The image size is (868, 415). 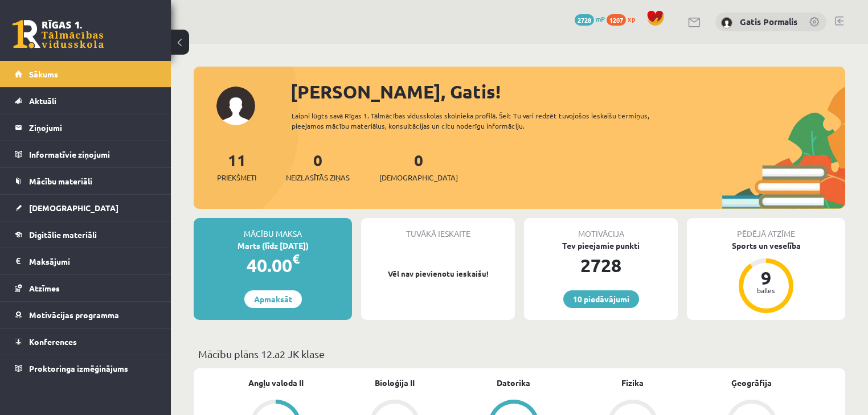 What do you see at coordinates (273, 299) in the screenshot?
I see `a: Apmaksāt` at bounding box center [273, 299].